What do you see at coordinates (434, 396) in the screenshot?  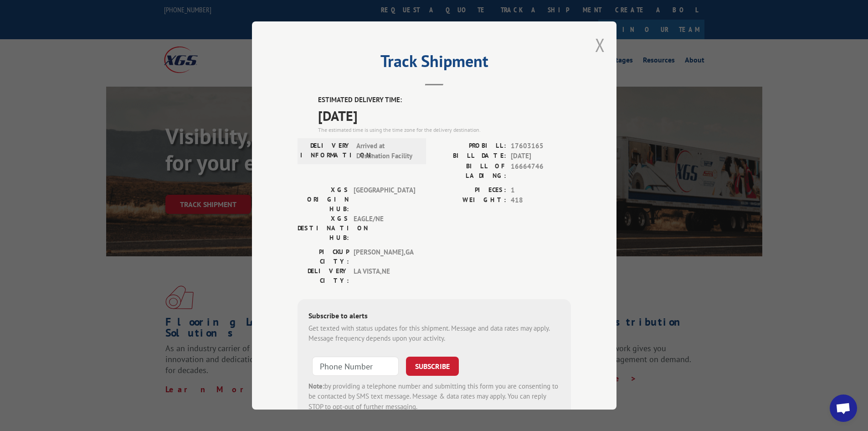 I see `div: by providing a telephone number and submitting this form you are consenting to be contacted by SM...` at bounding box center [434, 396].